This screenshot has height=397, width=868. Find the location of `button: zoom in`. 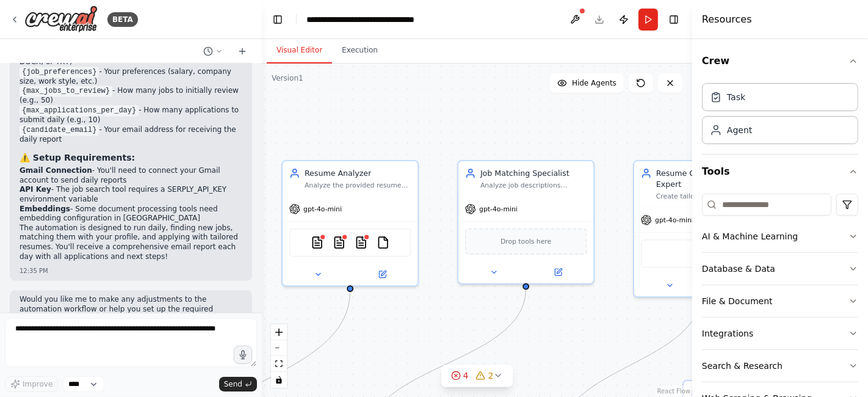

button: zoom in is located at coordinates (279, 332).